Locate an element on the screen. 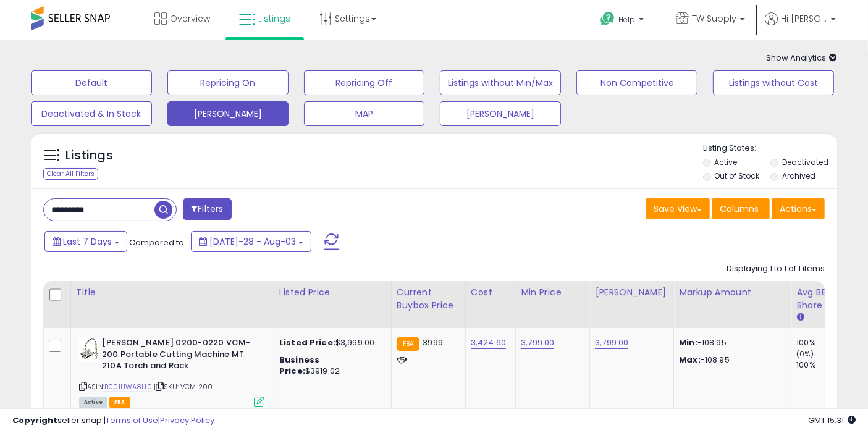 The height and width of the screenshot is (433, 868). label: Out of Stock is located at coordinates (737, 176).